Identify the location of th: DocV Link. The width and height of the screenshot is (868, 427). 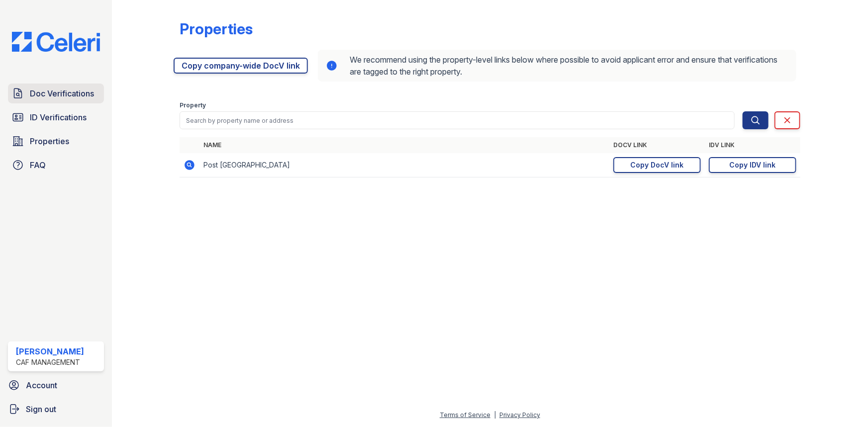
(657, 145).